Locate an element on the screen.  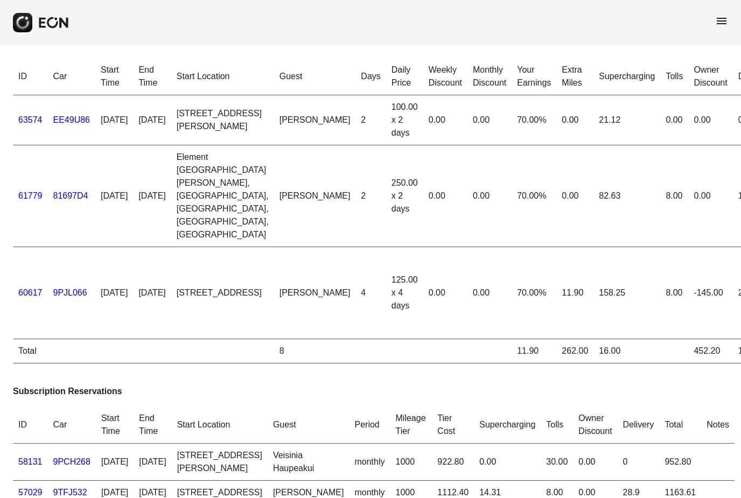
td: 16.00 is located at coordinates (627, 351).